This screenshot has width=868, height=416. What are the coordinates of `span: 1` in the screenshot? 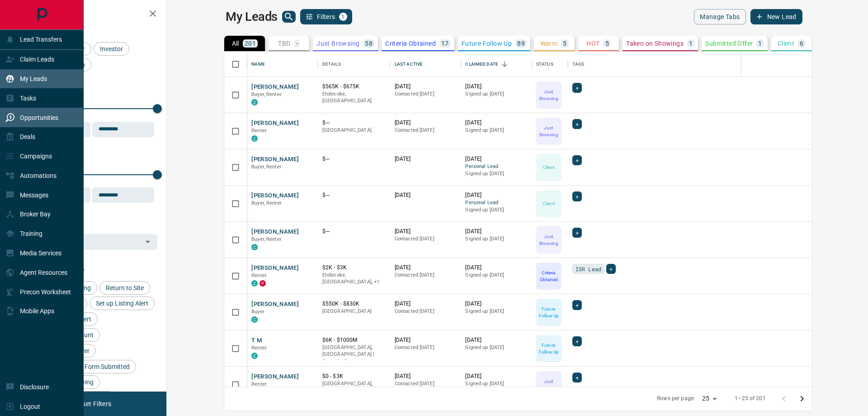 It's located at (343, 16).